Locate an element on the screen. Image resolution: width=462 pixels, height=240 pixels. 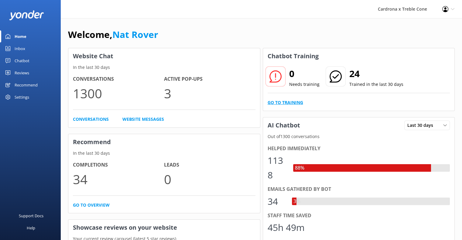
div: Emails gathered by bot is located at coordinates (359, 189).